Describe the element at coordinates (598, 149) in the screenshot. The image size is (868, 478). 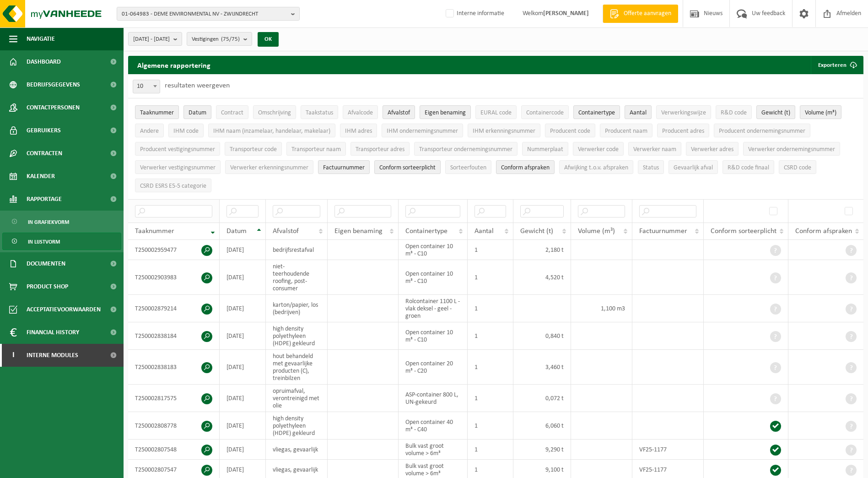
I see `button: Verwerker codeVerwerker code: Activate to sort` at that location.